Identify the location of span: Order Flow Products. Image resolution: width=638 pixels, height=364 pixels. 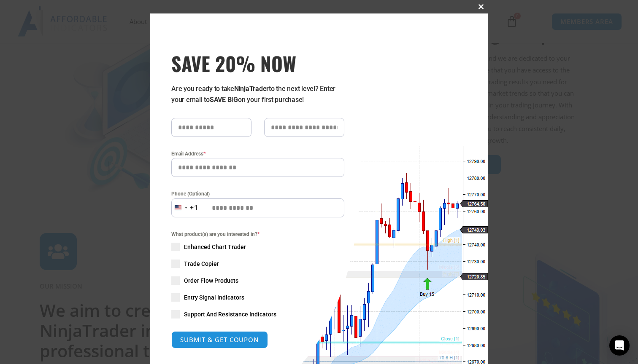
(211, 280).